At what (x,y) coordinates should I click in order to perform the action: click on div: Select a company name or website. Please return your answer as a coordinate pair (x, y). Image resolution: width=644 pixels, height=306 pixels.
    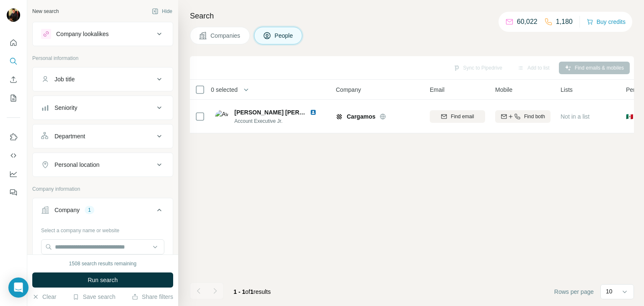
    Looking at the image, I should click on (103, 229).